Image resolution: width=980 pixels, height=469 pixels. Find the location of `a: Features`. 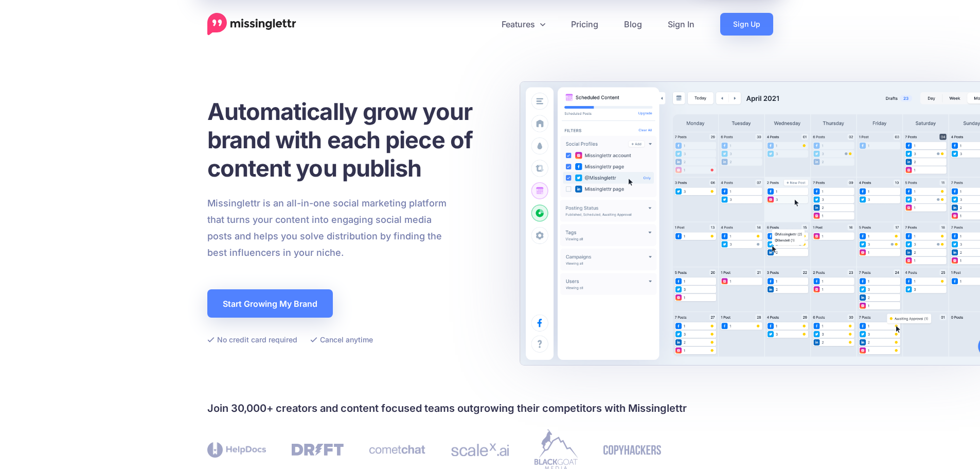

a: Features is located at coordinates (523, 24).